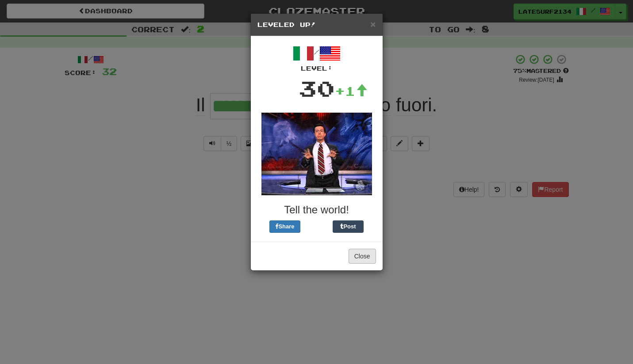 This screenshot has height=364, width=633. Describe the element at coordinates (317, 69) in the screenshot. I see `div: Level:` at that location.